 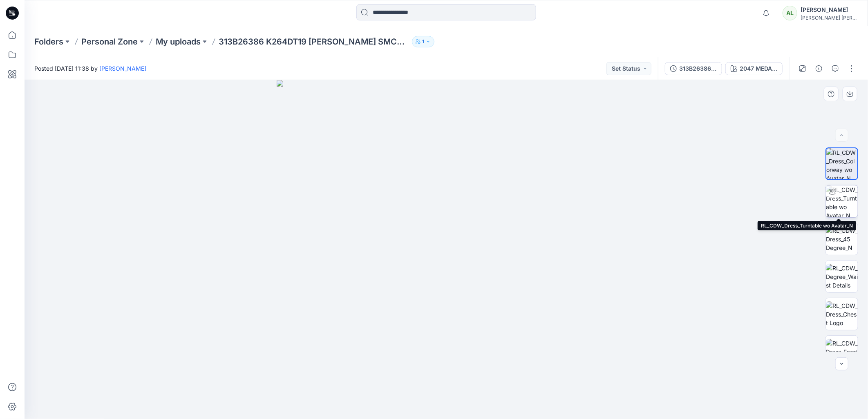 I want to click on img: RL_CDW_Dress_Colorway wo Avatar_N, so click(x=842, y=163).